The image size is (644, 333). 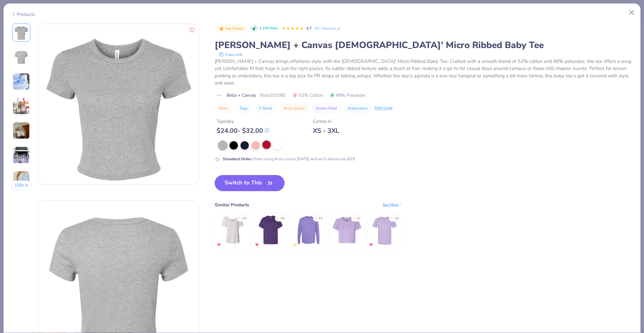 I want to click on button: Switch to This, so click(x=249, y=183).